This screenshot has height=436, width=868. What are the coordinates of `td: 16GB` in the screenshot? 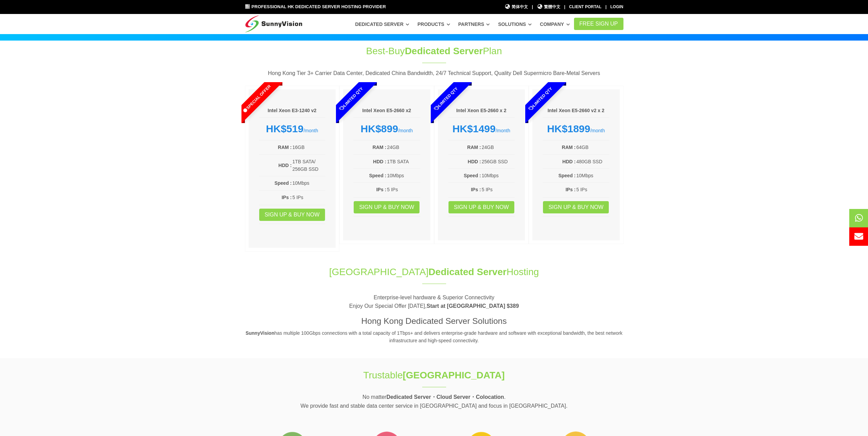 It's located at (309, 147).